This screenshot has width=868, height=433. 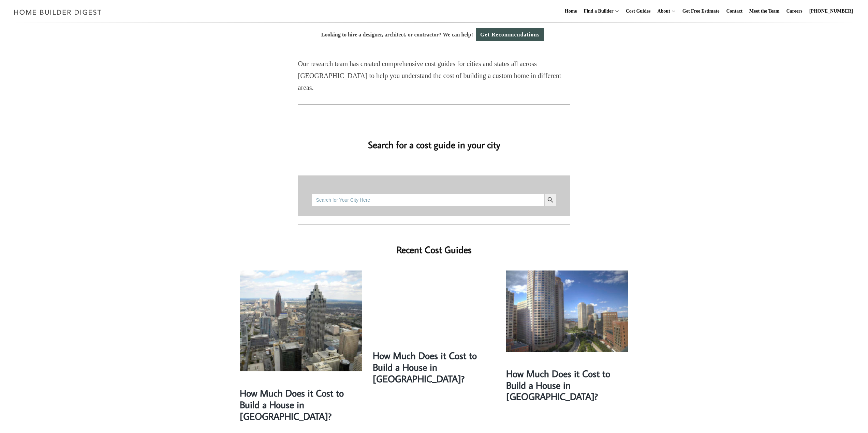 I want to click on h2: Recent Cost Guides, so click(x=434, y=245).